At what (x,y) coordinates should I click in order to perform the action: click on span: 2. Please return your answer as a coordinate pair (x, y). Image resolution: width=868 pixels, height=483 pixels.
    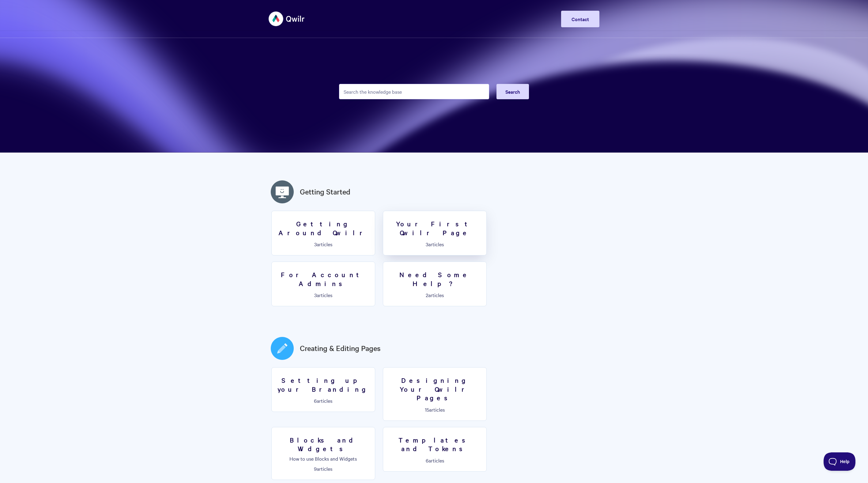
    Looking at the image, I should click on (427, 295).